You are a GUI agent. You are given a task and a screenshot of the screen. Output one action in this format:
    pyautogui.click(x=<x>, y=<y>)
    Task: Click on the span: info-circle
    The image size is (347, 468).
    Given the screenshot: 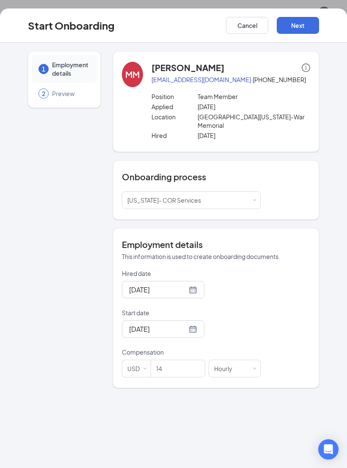 What is the action you would take?
    pyautogui.click(x=306, y=68)
    